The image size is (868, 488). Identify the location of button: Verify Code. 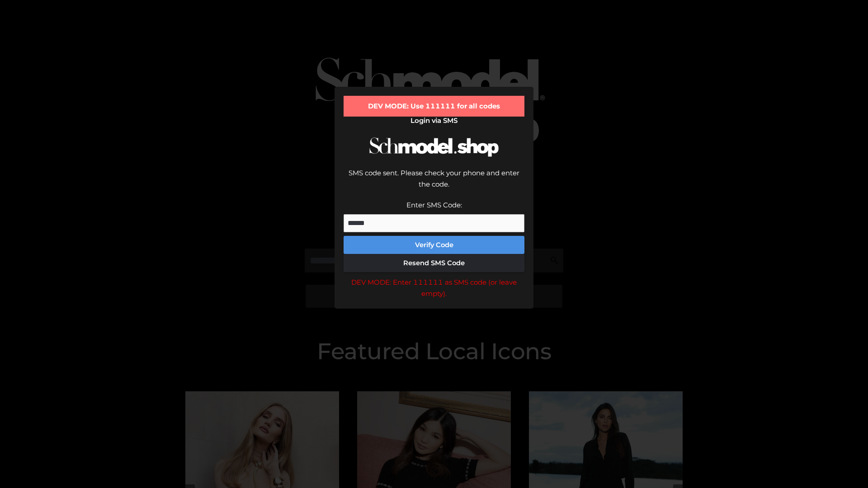
(434, 245).